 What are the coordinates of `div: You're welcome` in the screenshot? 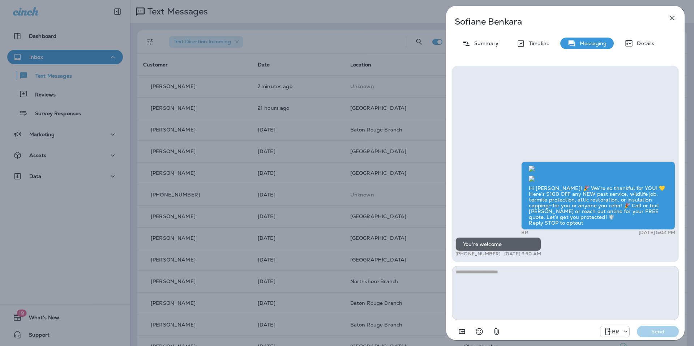 It's located at (498, 244).